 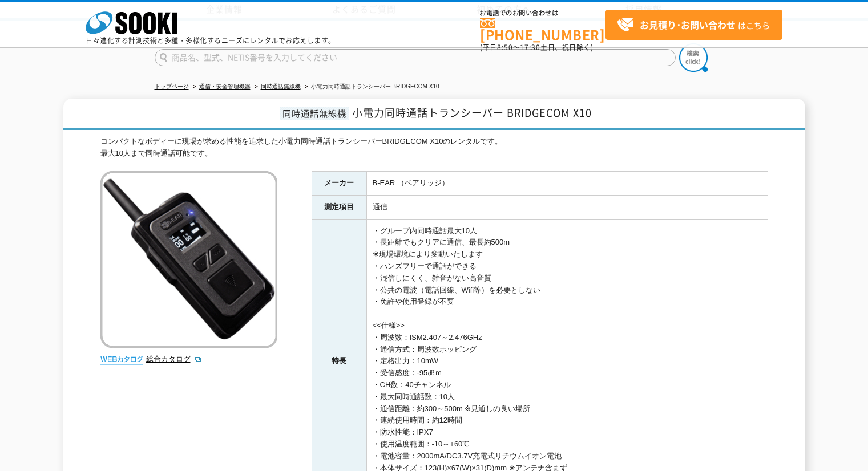 What do you see at coordinates (687, 25) in the screenshot?
I see `strong: お見積り･お問い合わせ` at bounding box center [687, 25].